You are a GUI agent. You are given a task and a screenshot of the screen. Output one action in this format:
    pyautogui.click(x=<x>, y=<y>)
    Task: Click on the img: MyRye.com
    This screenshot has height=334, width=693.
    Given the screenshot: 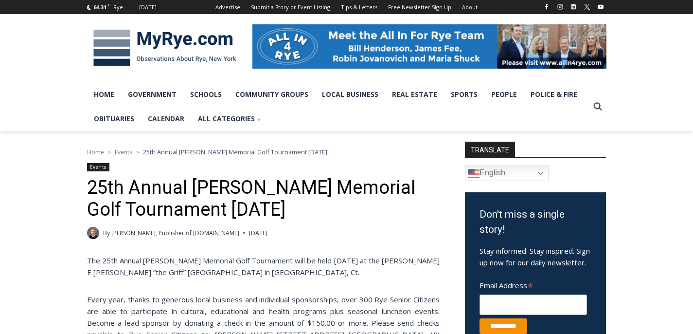 What is the action you would take?
    pyautogui.click(x=165, y=48)
    